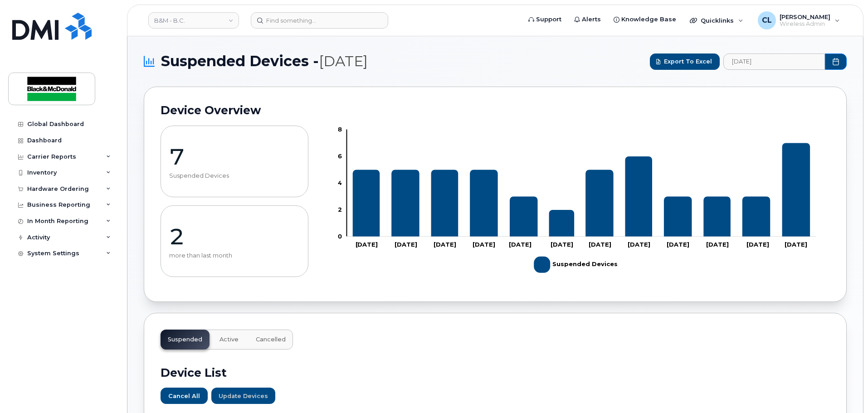 Image resolution: width=868 pixels, height=413 pixels. What do you see at coordinates (577, 201) in the screenshot?
I see `g: Chart` at bounding box center [577, 201].